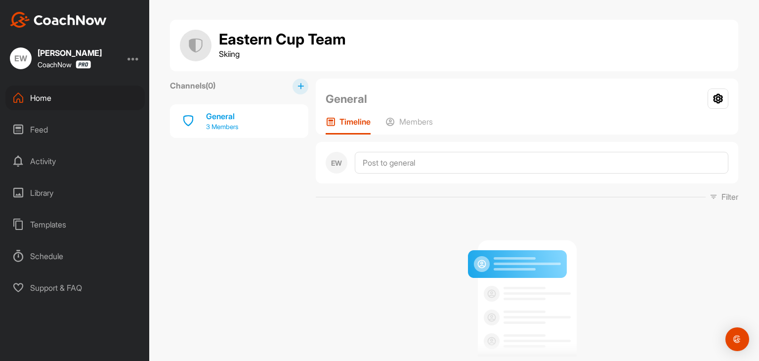  I want to click on div: Activity, so click(75, 161).